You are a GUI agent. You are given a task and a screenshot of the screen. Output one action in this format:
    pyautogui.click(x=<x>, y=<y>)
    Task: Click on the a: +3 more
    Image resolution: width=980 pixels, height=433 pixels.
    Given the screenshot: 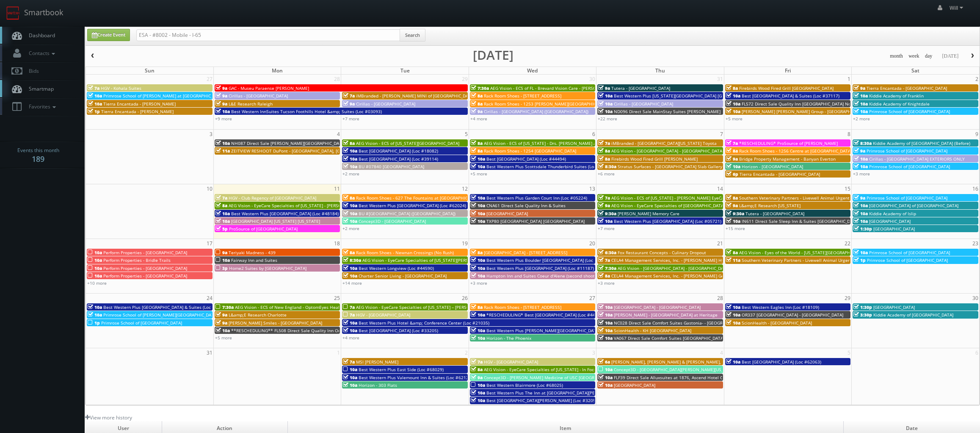 What is the action you would take?
    pyautogui.click(x=479, y=283)
    